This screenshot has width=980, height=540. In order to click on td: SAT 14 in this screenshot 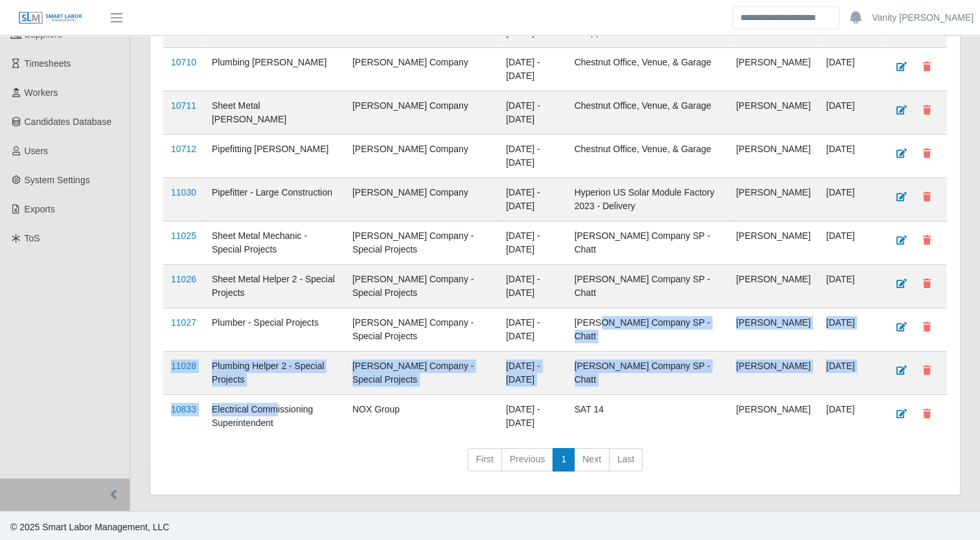, I will do `click(648, 416)`.